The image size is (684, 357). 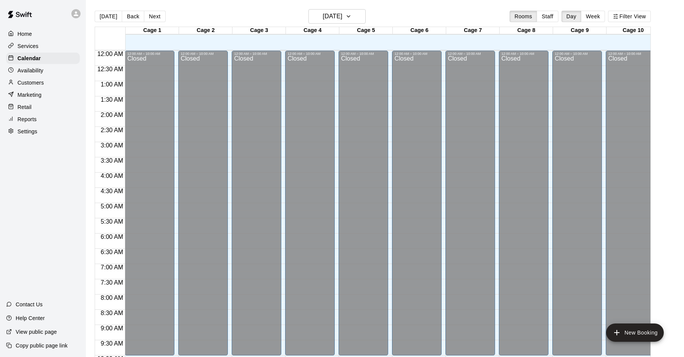 I want to click on div: Cage 6, so click(x=419, y=31).